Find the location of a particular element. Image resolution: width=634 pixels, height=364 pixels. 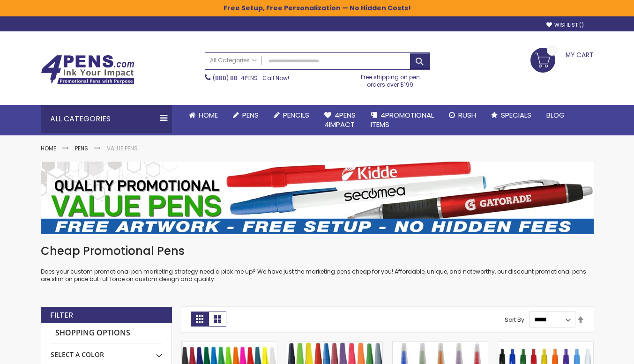

label: Sort By is located at coordinates (515, 319).